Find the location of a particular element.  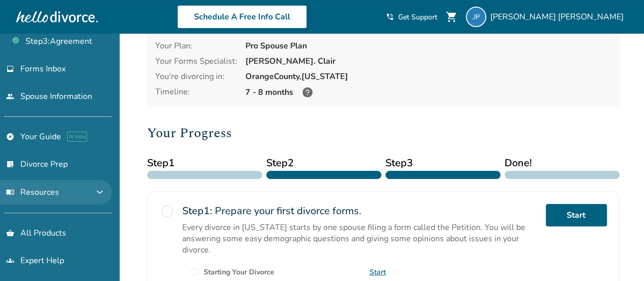

h2: Your Progress is located at coordinates (384, 133).